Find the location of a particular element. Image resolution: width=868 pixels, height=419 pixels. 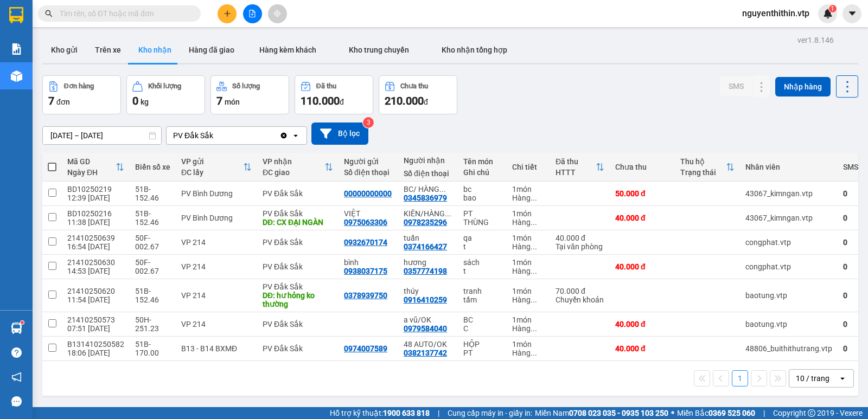

div: Số điện thoại is located at coordinates (369, 172).